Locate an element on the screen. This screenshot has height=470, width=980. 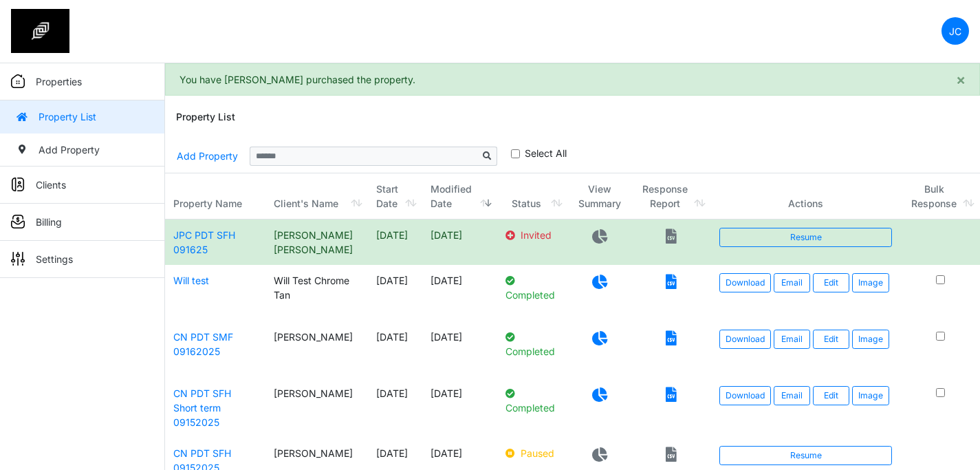
th: Status: activate to sort column ascending is located at coordinates (533, 196).